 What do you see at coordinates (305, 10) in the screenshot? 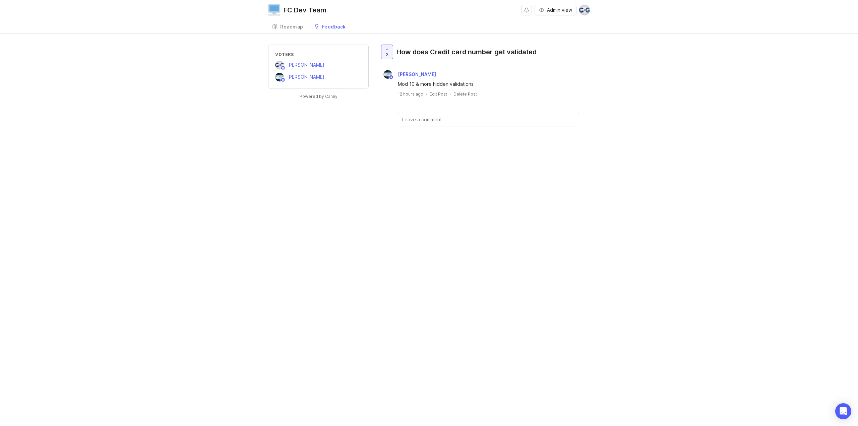
I see `div: FC Dev Team` at bounding box center [305, 10].